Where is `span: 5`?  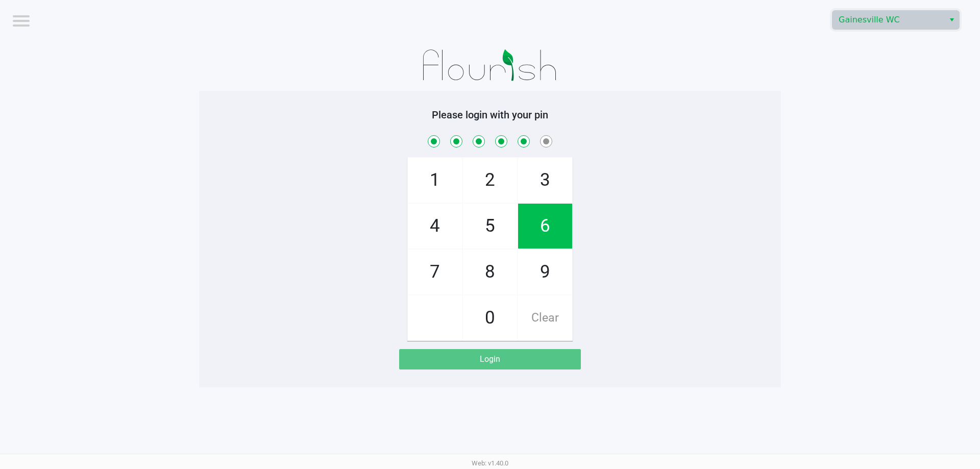 span: 5 is located at coordinates (490, 226).